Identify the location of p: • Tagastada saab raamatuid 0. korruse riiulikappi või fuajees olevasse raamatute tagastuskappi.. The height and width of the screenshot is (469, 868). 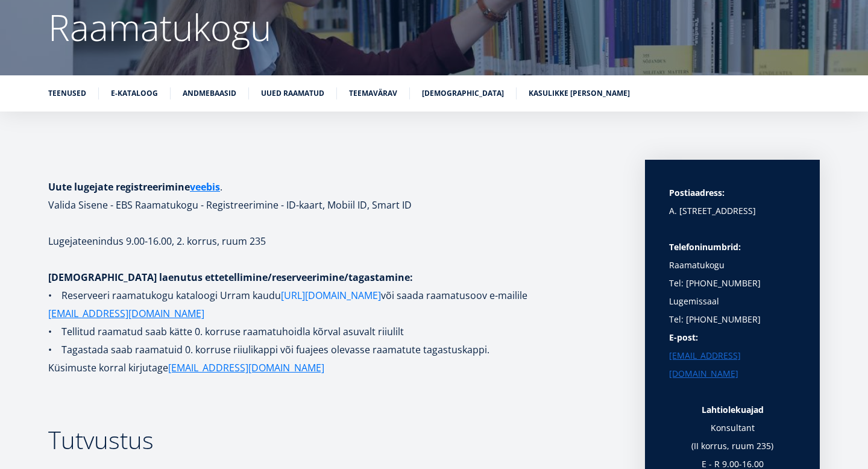
(335, 350).